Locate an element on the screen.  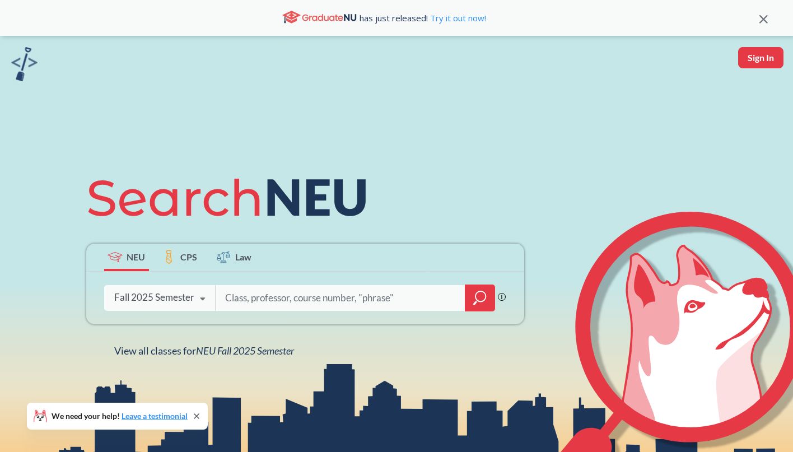
span: View all classes for is located at coordinates (204, 350).